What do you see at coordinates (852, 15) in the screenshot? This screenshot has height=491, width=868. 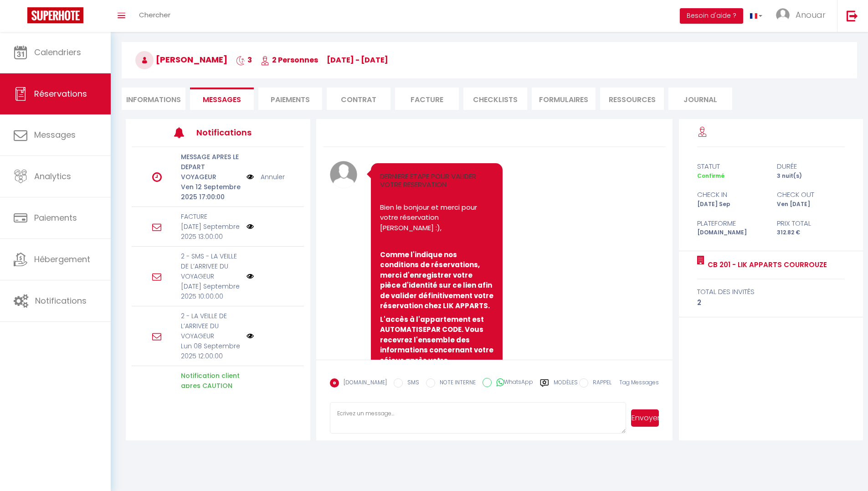 I see `img: logout` at bounding box center [852, 15].